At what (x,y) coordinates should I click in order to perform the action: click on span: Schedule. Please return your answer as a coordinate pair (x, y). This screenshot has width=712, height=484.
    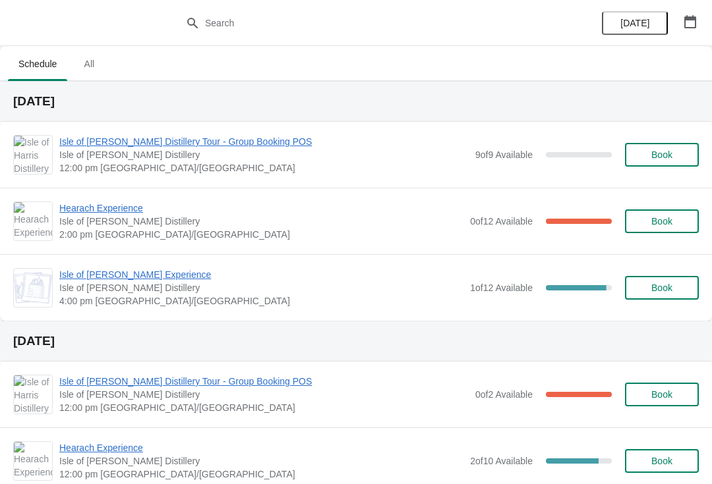
    Looking at the image, I should click on (38, 64).